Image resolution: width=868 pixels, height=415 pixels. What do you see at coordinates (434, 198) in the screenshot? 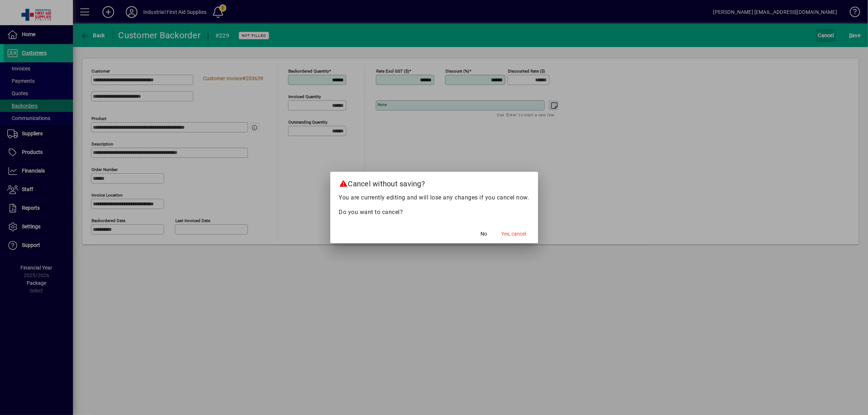
I see `p: You are currently editing and will lose any changes if you cancel now.` at bounding box center [434, 198].